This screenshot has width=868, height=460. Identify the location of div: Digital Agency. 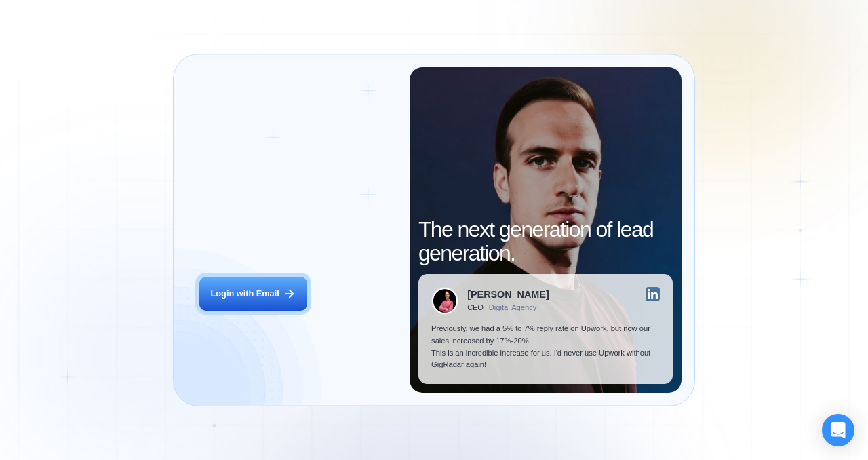
(512, 307).